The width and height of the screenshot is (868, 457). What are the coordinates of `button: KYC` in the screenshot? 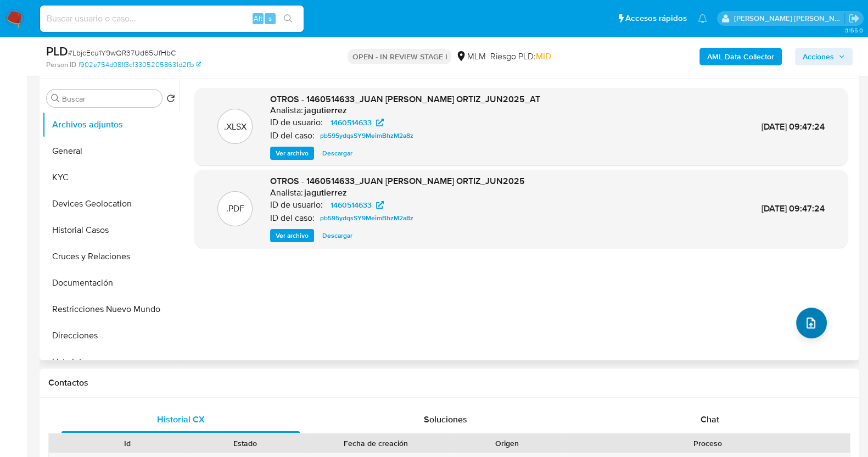 It's located at (111, 178).